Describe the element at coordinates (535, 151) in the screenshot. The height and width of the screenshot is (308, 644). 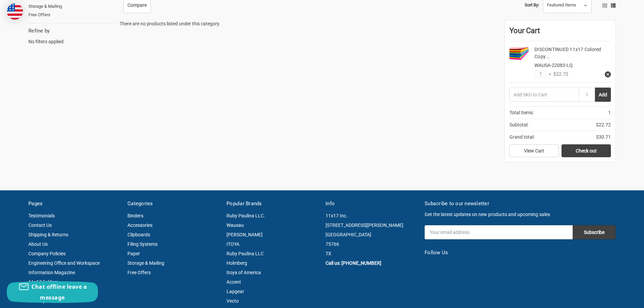
I see `a: View Cart` at that location.